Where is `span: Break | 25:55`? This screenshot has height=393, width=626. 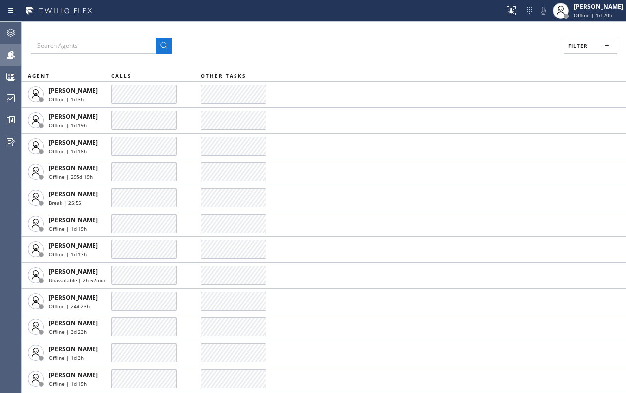
span: Break | 25:55 is located at coordinates (65, 203).